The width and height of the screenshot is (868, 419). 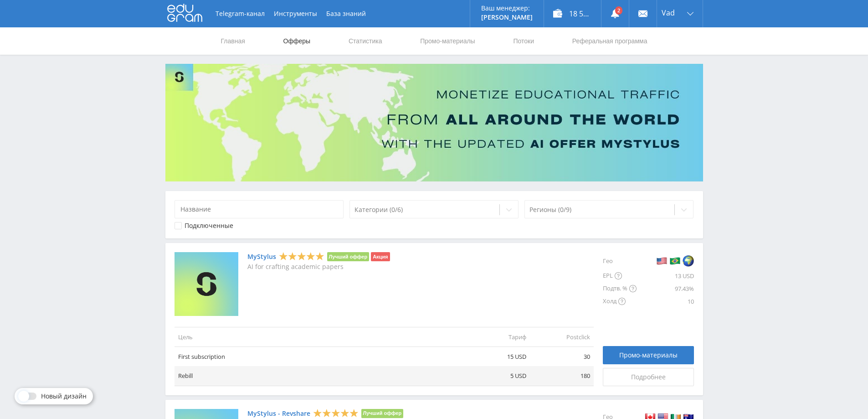 I want to click on td: 15 USD, so click(x=498, y=356).